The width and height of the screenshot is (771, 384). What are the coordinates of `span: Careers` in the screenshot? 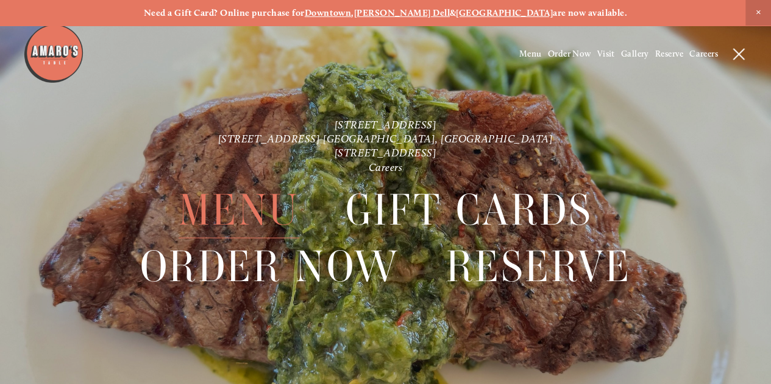 It's located at (703, 54).